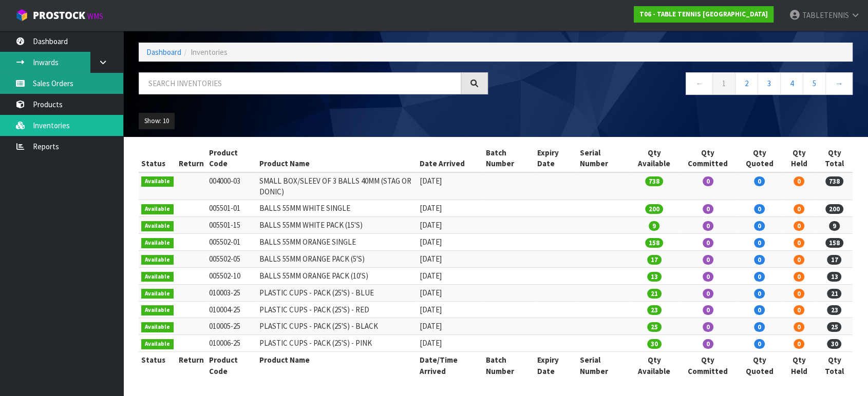 This screenshot has width=868, height=396. Describe the element at coordinates (825, 15) in the screenshot. I see `span: TABLETENNIS` at that location.